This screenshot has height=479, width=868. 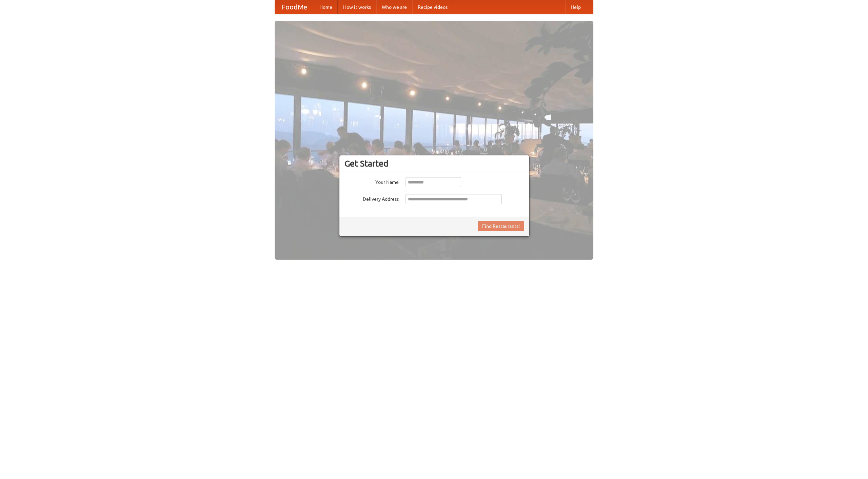 I want to click on a: How it works, so click(x=357, y=7).